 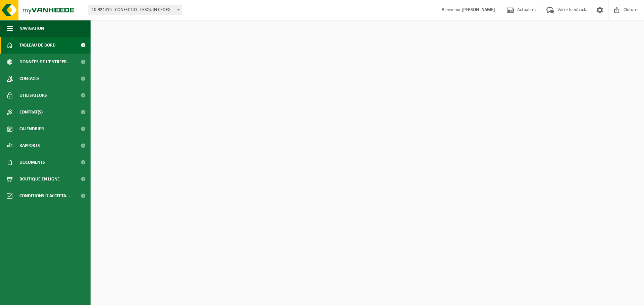 I want to click on span: Utilisateurs, so click(x=33, y=96).